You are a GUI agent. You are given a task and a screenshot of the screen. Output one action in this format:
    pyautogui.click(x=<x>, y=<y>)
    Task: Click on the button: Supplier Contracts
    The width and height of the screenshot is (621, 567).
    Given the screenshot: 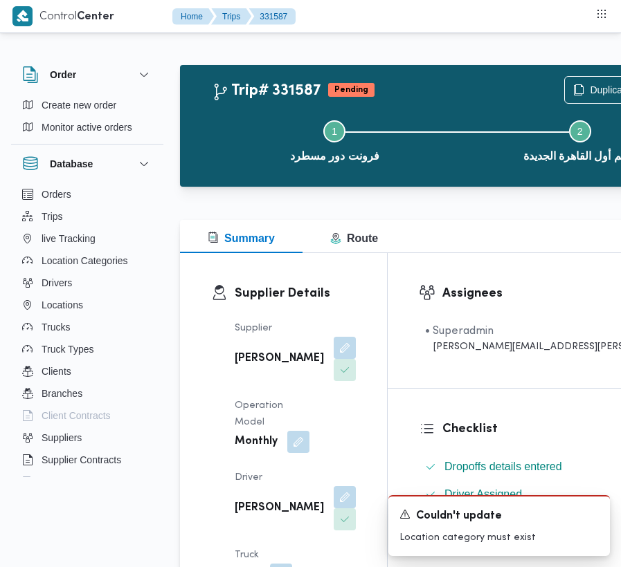 What is the action you would take?
    pyautogui.click(x=87, y=460)
    